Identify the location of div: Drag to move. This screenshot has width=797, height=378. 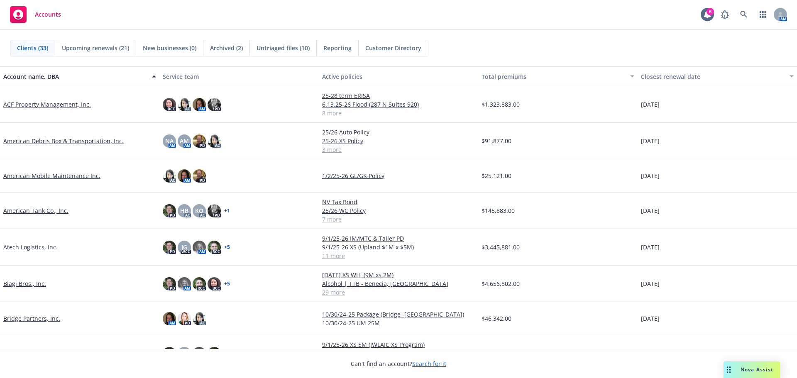
(729, 370).